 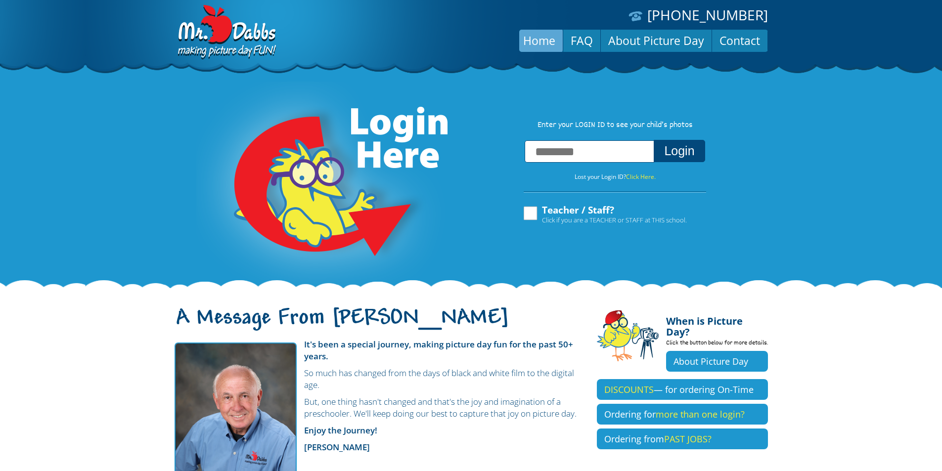 What do you see at coordinates (683, 390) in the screenshot?
I see `a: DISCOUNTS— for ordering On-Time` at bounding box center [683, 390].